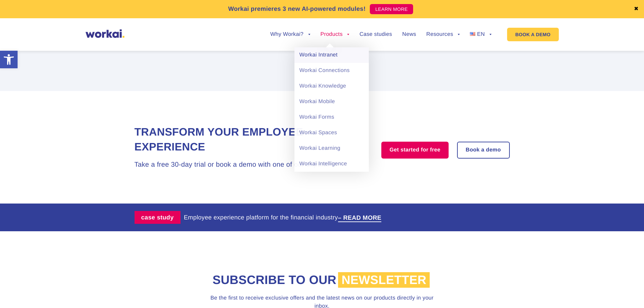 This screenshot has width=644, height=308. What do you see at coordinates (443, 35) in the screenshot?
I see `a: Resources` at bounding box center [443, 35].